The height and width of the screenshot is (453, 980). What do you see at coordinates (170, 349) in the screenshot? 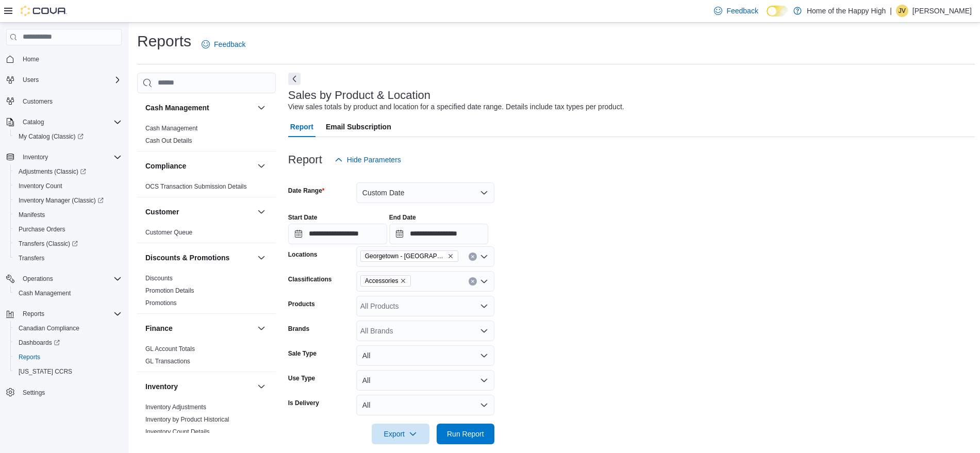
I see `a: GL Account Totals` at bounding box center [170, 349].